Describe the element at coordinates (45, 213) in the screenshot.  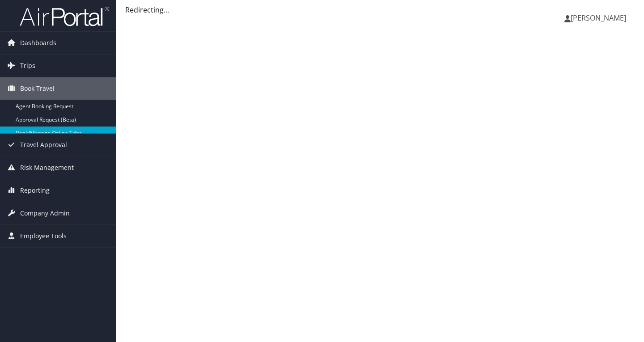
I see `span: Company Admin` at that location.